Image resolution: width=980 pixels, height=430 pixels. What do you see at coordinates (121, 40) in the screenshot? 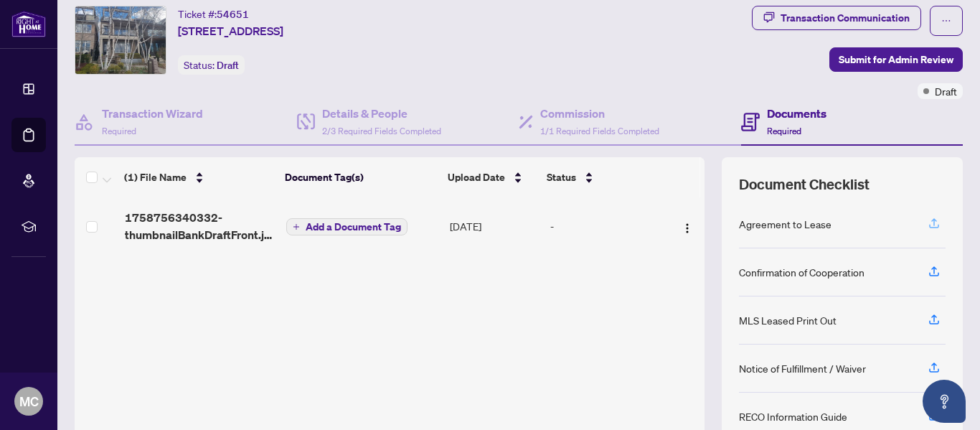
I see `img: IMG-E12262454_1.jpg` at bounding box center [121, 40].